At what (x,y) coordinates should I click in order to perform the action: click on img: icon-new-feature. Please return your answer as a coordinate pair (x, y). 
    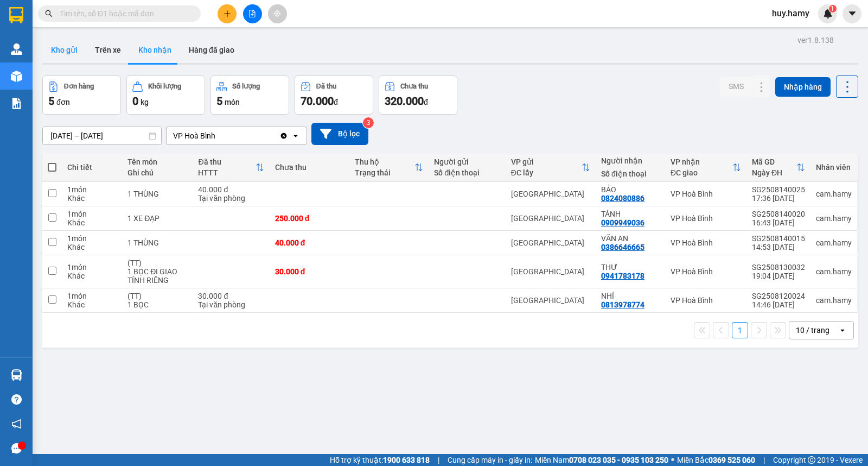
    Looking at the image, I should click on (828, 13).